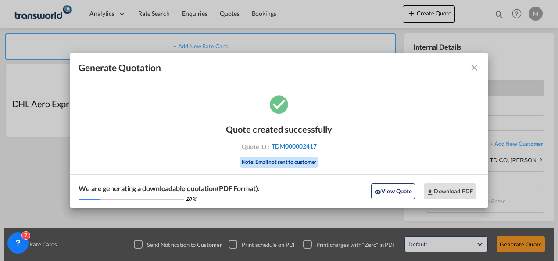 This screenshot has height=261, width=558. What do you see at coordinates (279, 162) in the screenshot?
I see `div: Note: Email not sent to customer` at bounding box center [279, 162].